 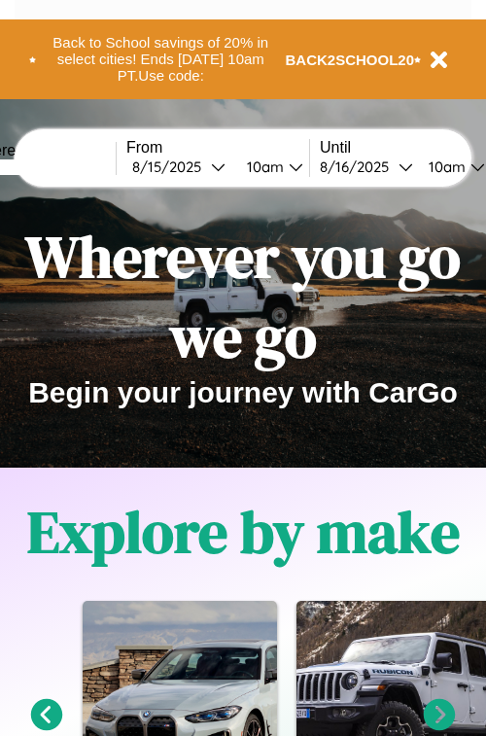 What do you see at coordinates (171, 166) in the screenshot?
I see `div: 8 / 15 / 2025` at bounding box center [171, 166].